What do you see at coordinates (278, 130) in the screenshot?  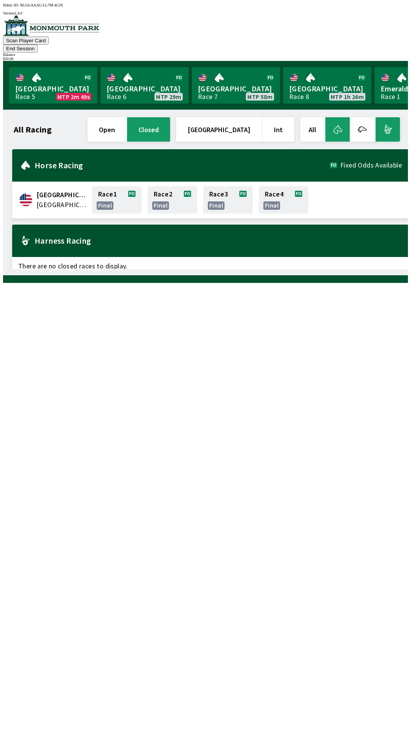 I see `button: Int` at bounding box center [278, 130].